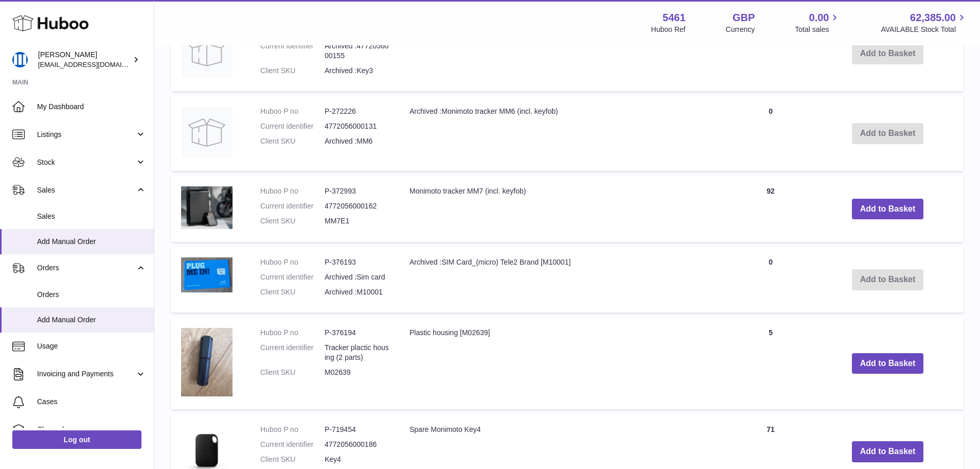 Image resolution: width=980 pixels, height=469 pixels. What do you see at coordinates (674, 18) in the screenshot?
I see `strong: 5461` at bounding box center [674, 18].